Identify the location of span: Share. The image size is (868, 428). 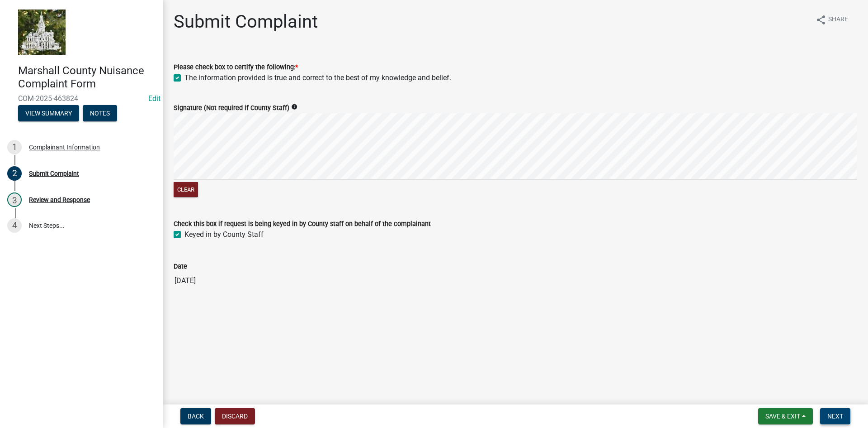
(838, 20).